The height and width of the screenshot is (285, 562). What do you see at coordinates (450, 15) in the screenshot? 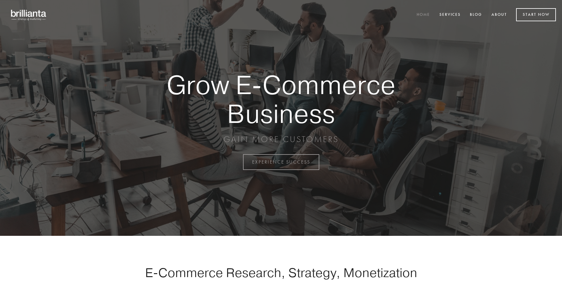
I see `a: Services` at bounding box center [450, 15].